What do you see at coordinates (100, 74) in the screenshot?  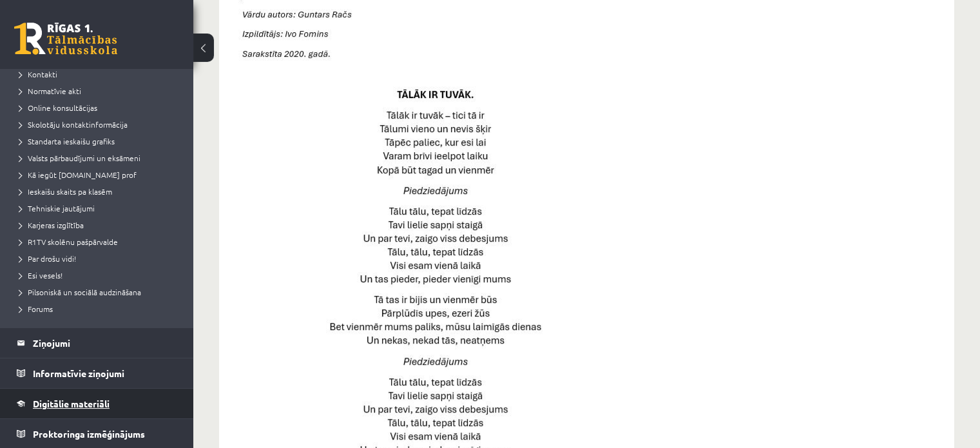 I see `a: Kontakti` at bounding box center [100, 74].